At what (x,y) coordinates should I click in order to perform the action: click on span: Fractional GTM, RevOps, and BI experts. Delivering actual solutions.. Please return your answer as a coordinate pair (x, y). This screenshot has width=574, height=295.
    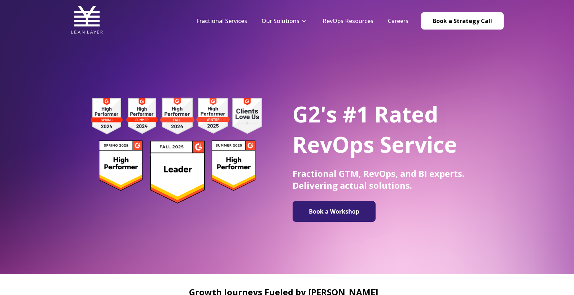
    Looking at the image, I should click on (378, 180).